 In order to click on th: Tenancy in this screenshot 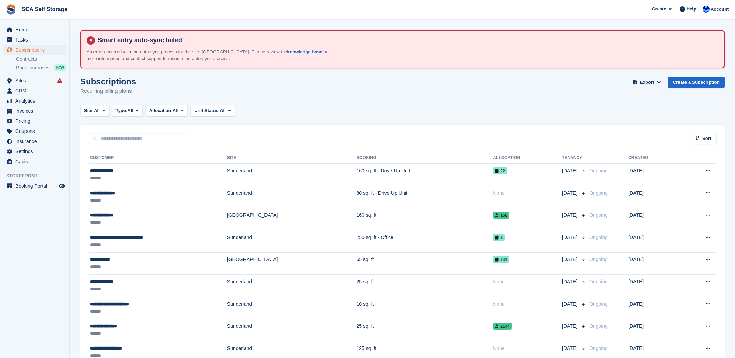, I will do `click(574, 158)`.